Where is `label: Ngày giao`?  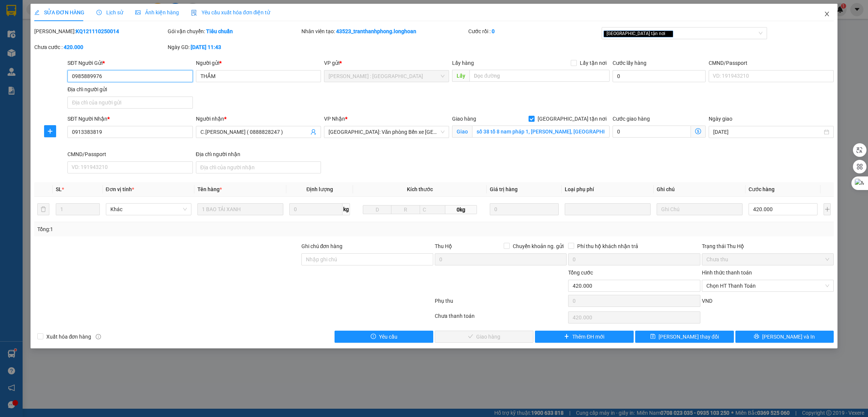 label: Ngày giao is located at coordinates (721, 119).